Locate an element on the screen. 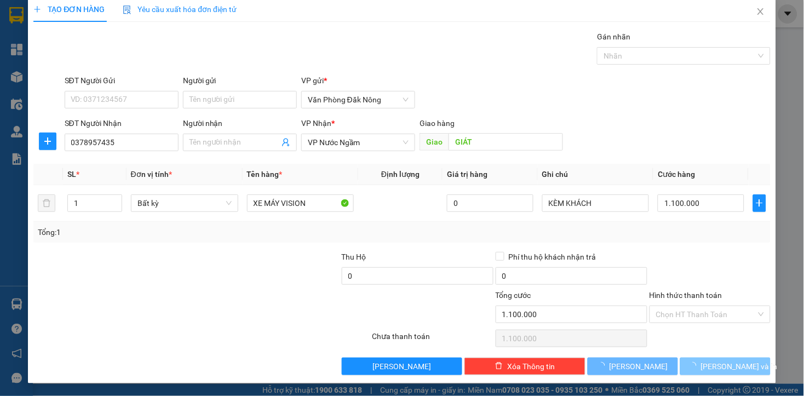  span: delete is located at coordinates (499, 367).